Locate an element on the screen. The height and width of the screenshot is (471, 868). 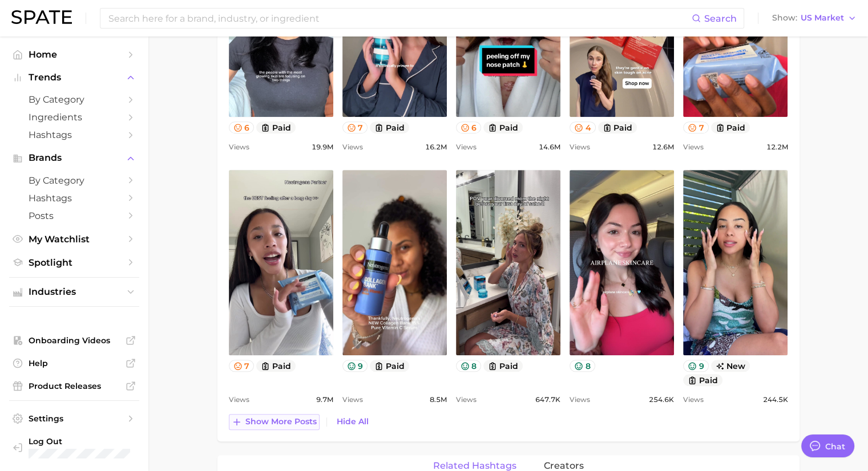
span: 254.6k is located at coordinates (662, 400).